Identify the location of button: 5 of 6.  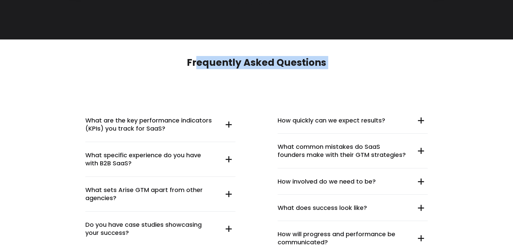
(268, 4).